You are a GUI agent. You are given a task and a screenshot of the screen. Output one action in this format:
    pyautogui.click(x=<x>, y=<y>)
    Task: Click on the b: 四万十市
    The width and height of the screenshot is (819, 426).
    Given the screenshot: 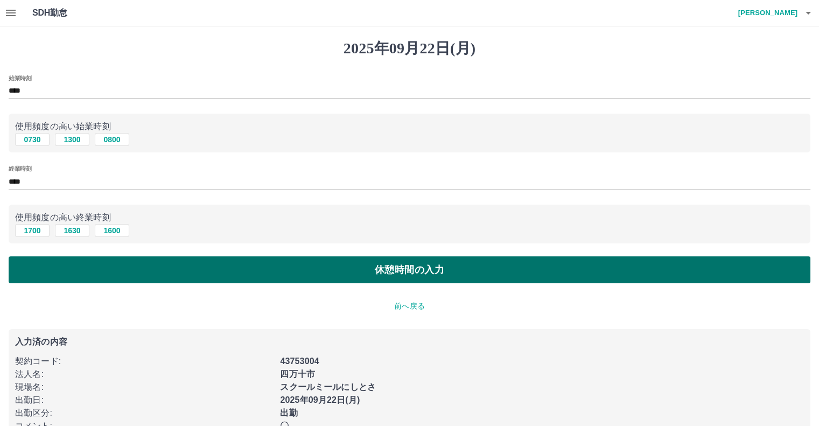 What is the action you would take?
    pyautogui.click(x=297, y=374)
    